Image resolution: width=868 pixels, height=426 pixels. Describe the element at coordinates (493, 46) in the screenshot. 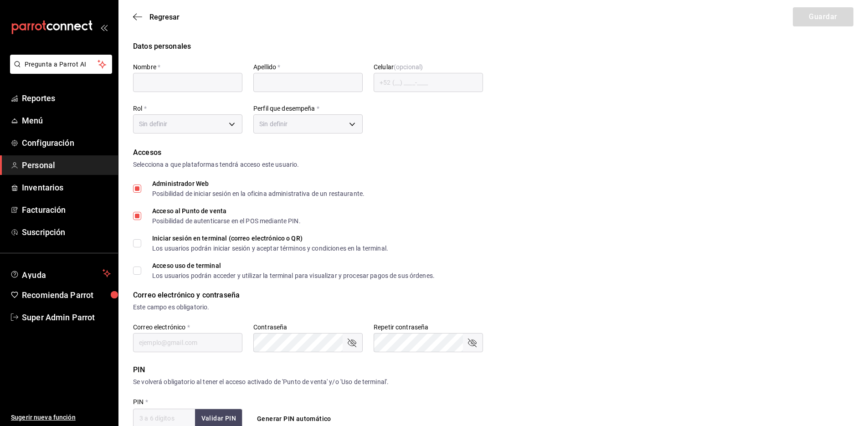

I see `div: Datos personales` at that location.